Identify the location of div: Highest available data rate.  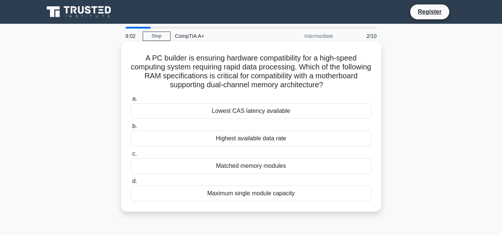
(251, 138).